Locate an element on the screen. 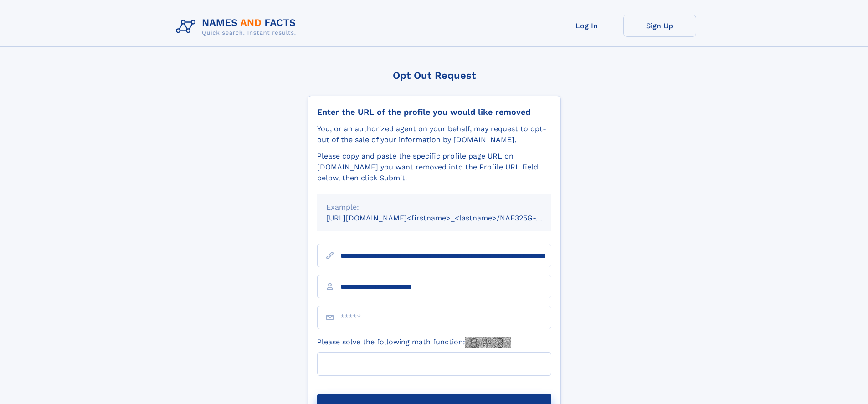  div: Enter the URL of the profile you would like removed is located at coordinates (434, 112).